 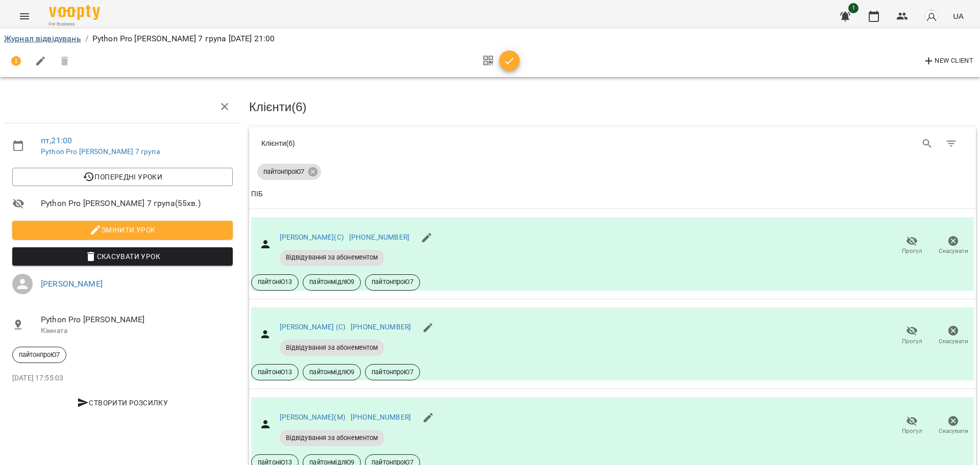 I want to click on h3: Клієнти ( 6 ), so click(x=613, y=107).